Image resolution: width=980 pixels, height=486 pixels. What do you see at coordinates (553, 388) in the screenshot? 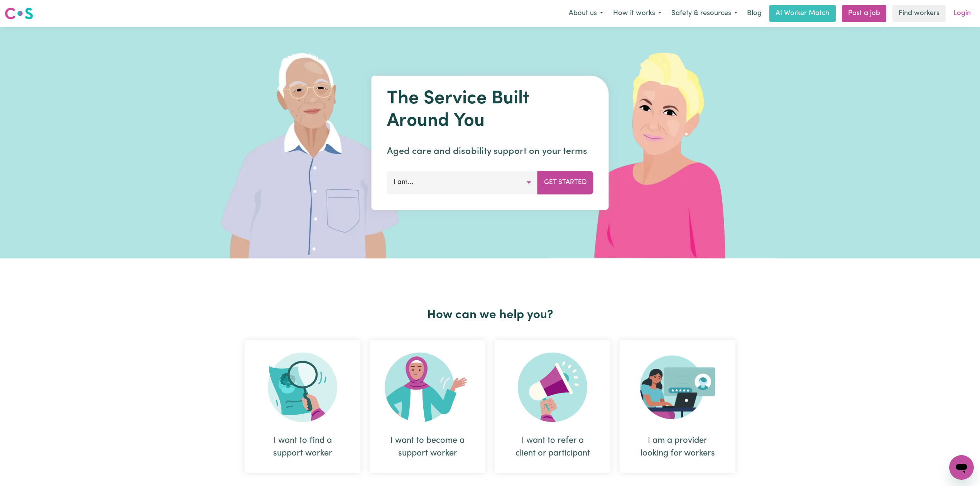
I see `img: Refer` at bounding box center [553, 388].